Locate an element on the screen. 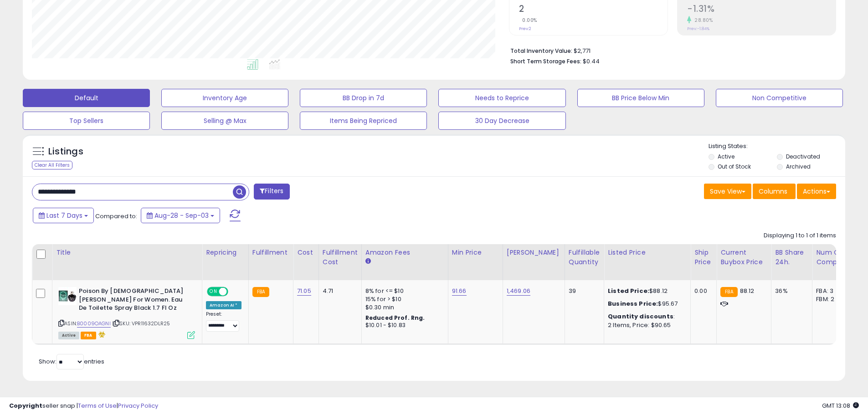 The width and height of the screenshot is (868, 415). span: Aug-28 - Sep-03 is located at coordinates (181, 215).